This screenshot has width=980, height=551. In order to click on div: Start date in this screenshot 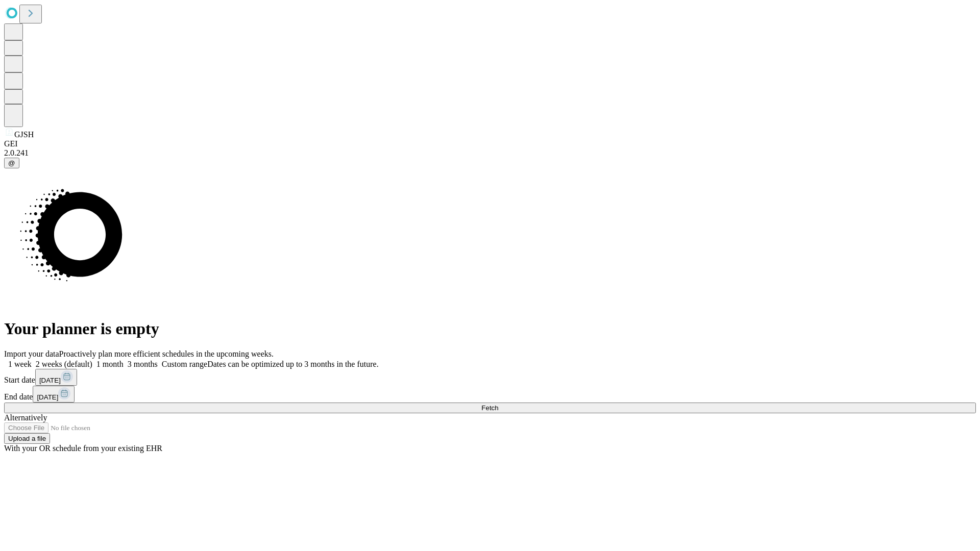, I will do `click(490, 377)`.